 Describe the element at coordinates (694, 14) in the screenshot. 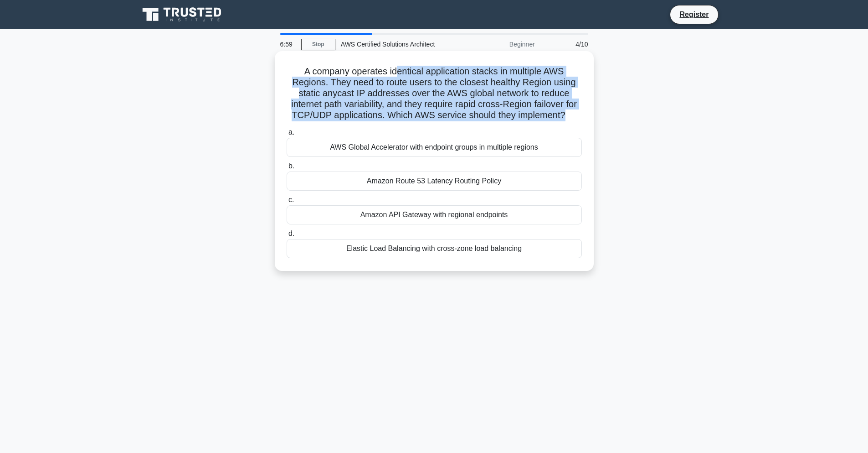

I see `a: Register` at that location.